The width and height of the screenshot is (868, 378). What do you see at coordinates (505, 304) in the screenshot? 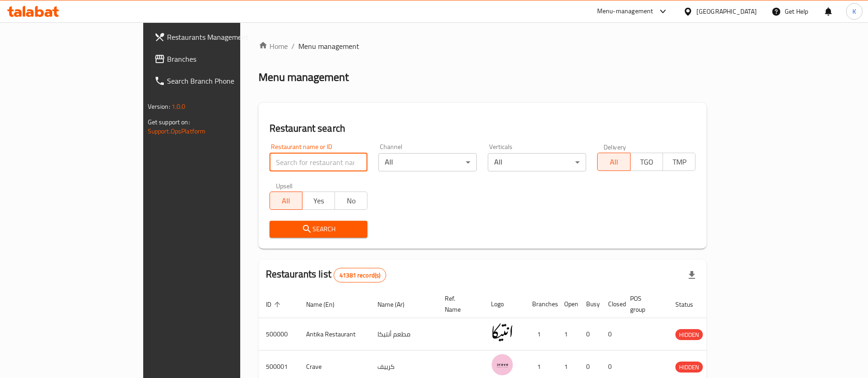
I see `th: Logo` at bounding box center [505, 304].